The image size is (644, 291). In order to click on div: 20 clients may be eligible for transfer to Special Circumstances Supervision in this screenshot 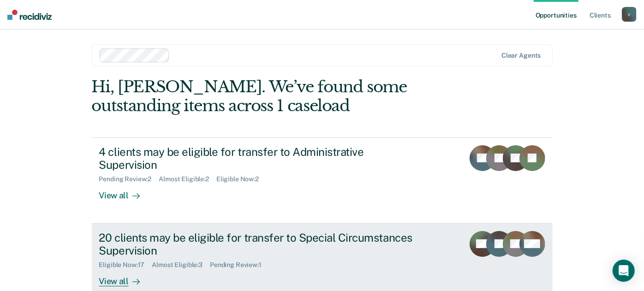, I will do `click(261, 244)`.